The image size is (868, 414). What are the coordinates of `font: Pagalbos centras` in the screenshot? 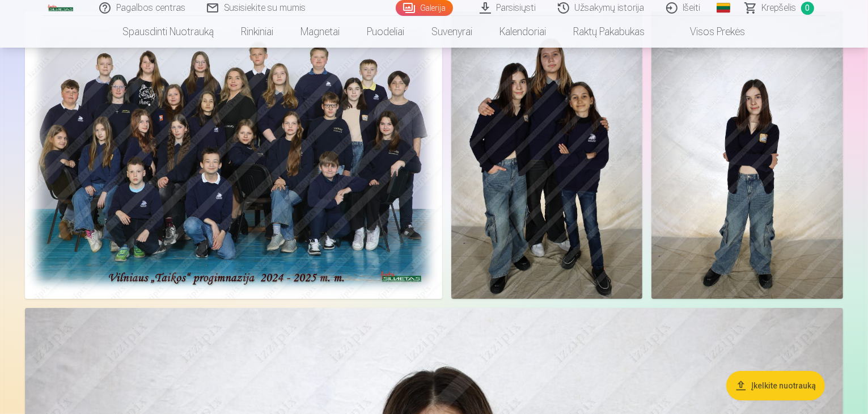 It's located at (151, 7).